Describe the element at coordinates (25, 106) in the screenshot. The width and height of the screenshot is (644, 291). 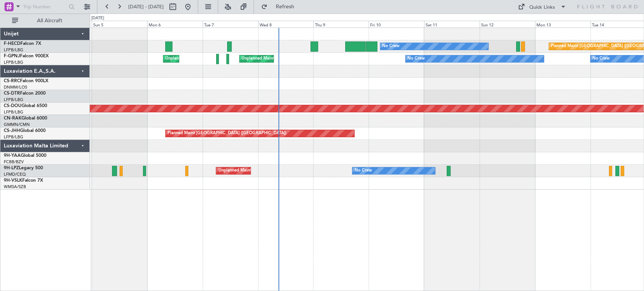
I see `a: CS-DOUGlobal 6500` at that location.